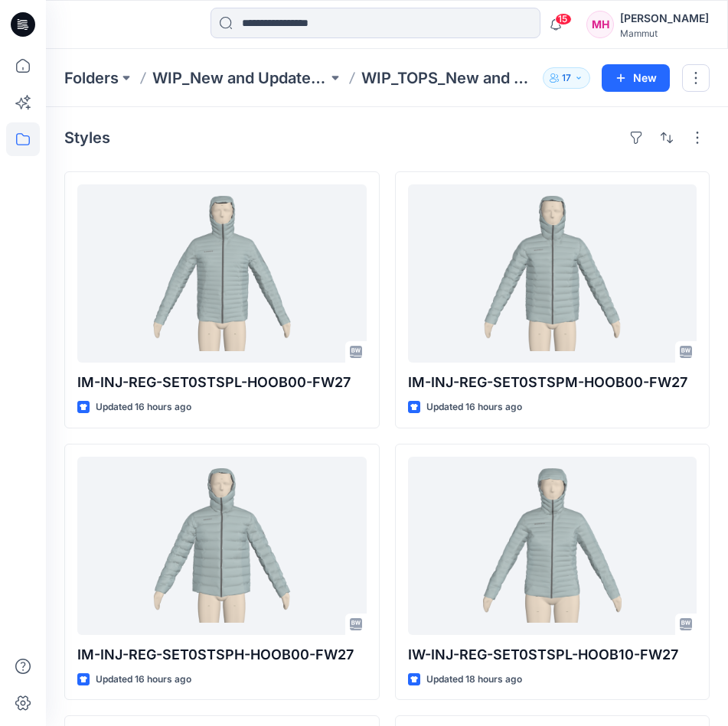 The image size is (728, 726). I want to click on h4: Styles, so click(88, 138).